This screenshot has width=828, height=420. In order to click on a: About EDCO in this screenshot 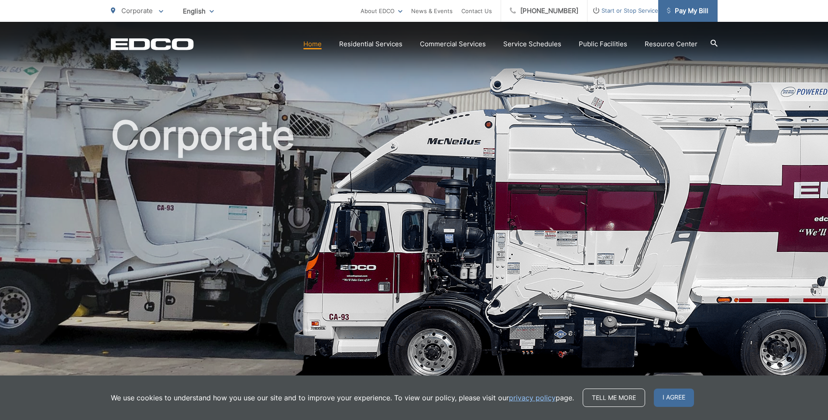, I will do `click(381, 11)`.